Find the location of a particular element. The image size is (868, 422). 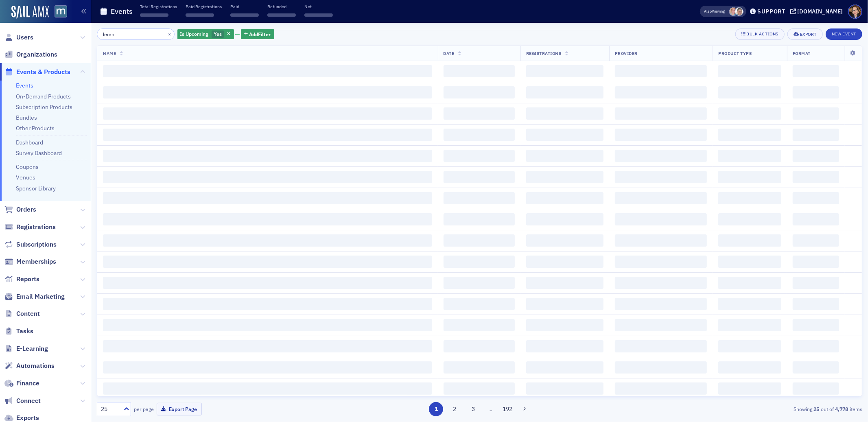

button: Export is located at coordinates (805, 35).